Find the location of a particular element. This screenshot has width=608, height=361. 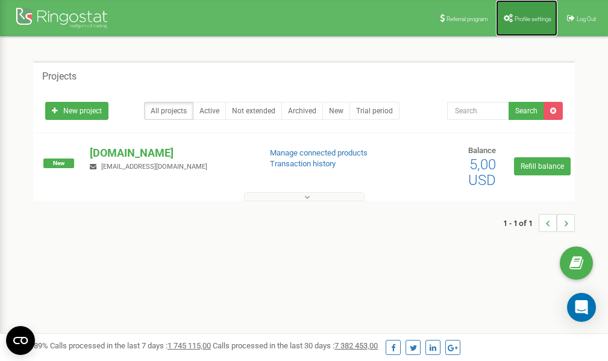

span: Profile settings is located at coordinates (533, 19).